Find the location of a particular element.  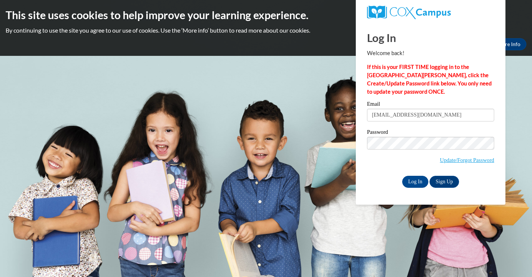

a: COX Campus is located at coordinates (431, 12).